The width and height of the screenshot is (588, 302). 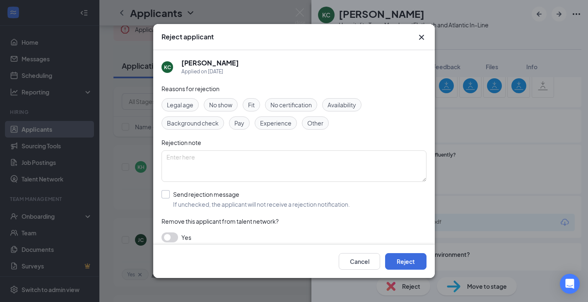 I want to click on button: Cancel, so click(x=360, y=261).